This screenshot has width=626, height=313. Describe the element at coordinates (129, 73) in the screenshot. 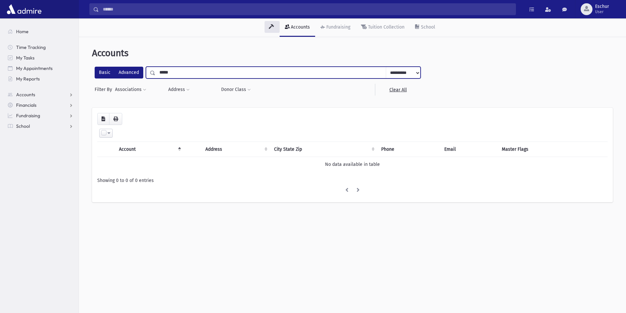

I see `label: Advanced` at that location.